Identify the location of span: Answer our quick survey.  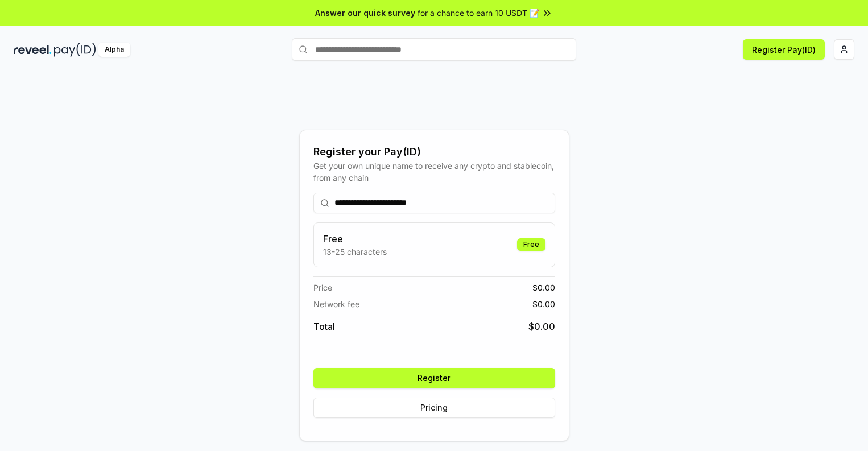
(365, 13).